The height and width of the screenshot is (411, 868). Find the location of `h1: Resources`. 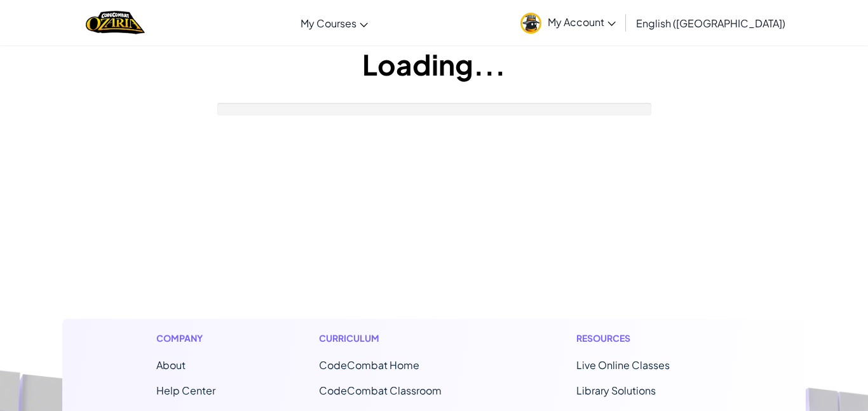

h1: Resources is located at coordinates (644, 338).